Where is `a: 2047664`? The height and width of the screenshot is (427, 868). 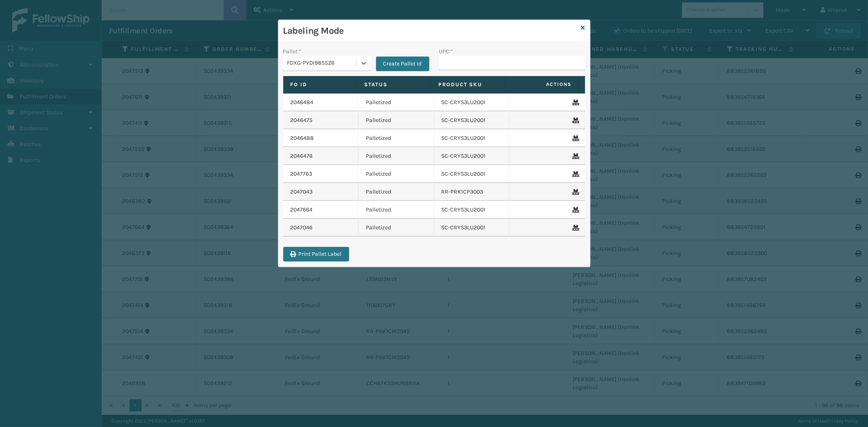
a: 2047664 is located at coordinates (302, 210).